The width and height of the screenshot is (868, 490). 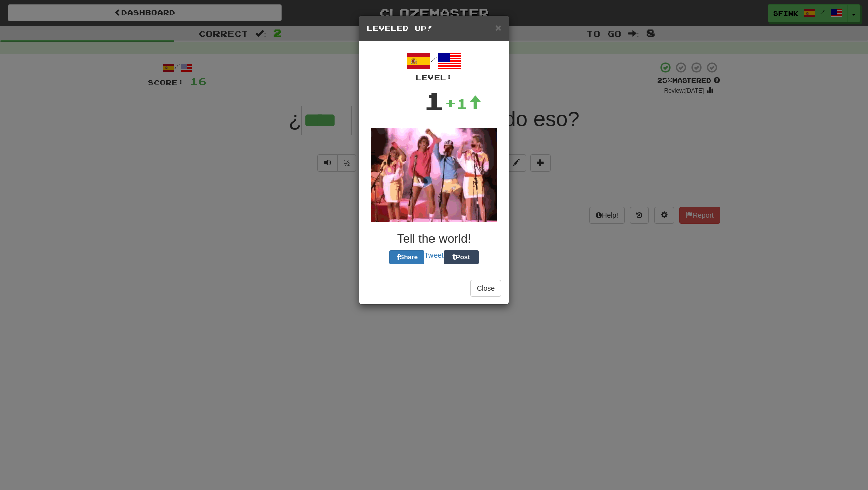 I want to click on div: 1, so click(x=434, y=100).